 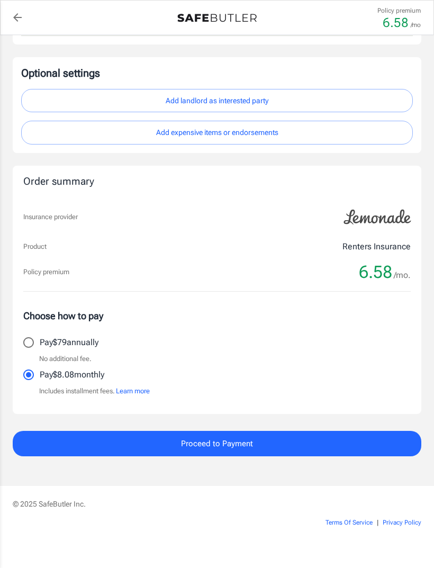 What do you see at coordinates (217, 18) in the screenshot?
I see `img: Back to quotes` at bounding box center [217, 18].